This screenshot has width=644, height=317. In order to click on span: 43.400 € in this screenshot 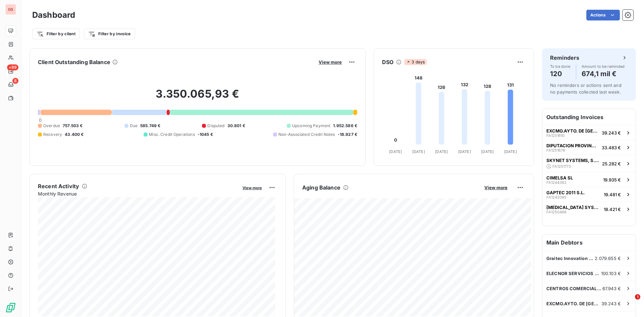, I will do `click(74, 135)`.